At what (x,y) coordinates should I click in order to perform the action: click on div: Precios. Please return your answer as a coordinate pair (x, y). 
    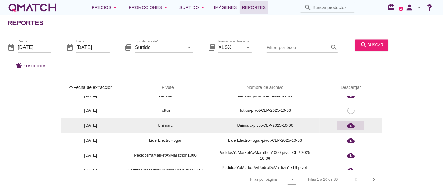
    Looking at the image, I should click on (105, 7).